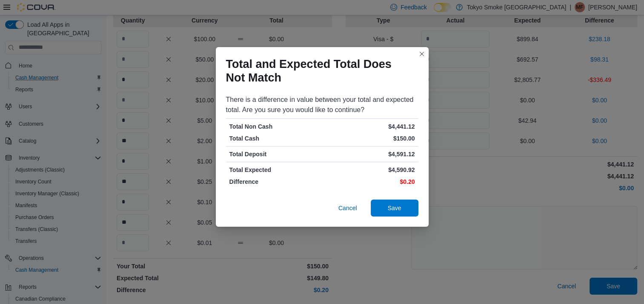 This screenshot has height=304, width=644. What do you see at coordinates (322, 105) in the screenshot?
I see `div: There is a difference in value between your total and expected total. Are you sure you would like...` at bounding box center [322, 105].